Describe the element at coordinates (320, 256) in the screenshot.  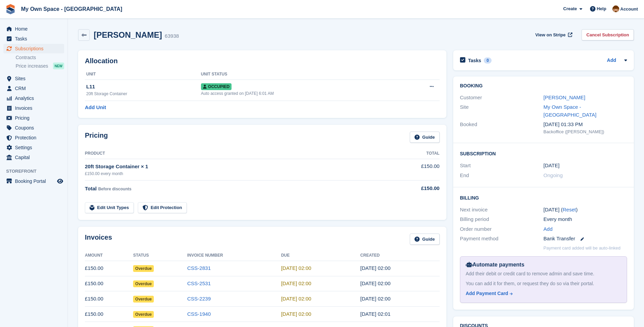
I see `th: Due` at that location.